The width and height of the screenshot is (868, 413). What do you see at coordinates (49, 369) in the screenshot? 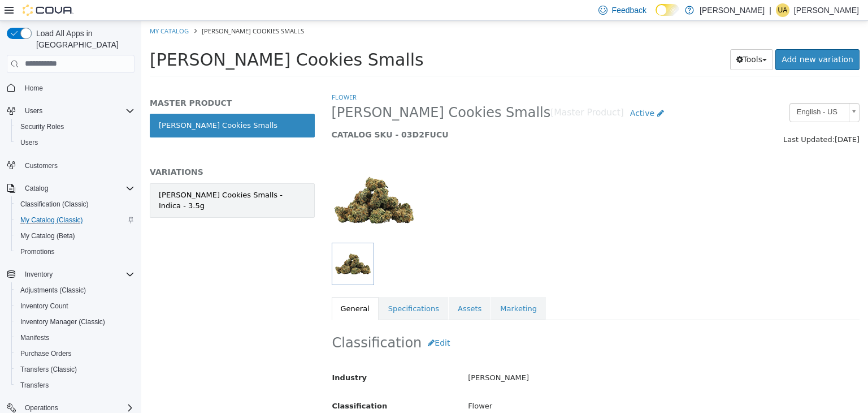
I see `a: Transfers (Classic)` at bounding box center [49, 369].